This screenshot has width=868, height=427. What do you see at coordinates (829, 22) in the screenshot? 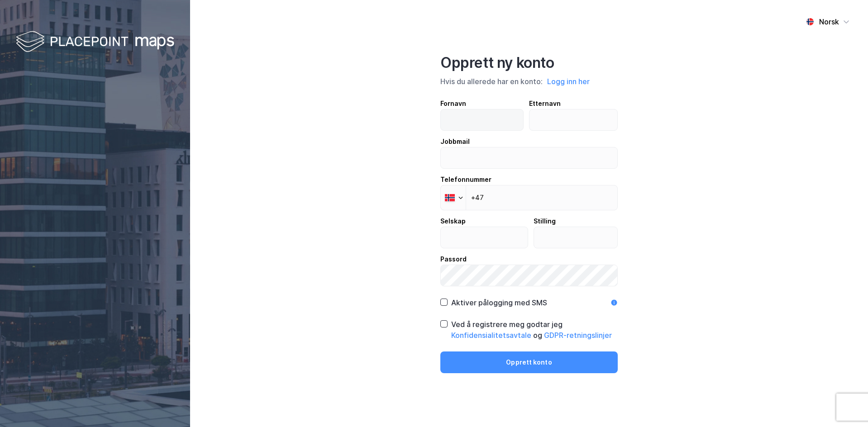
I see `div: Norsk` at bounding box center [829, 22].